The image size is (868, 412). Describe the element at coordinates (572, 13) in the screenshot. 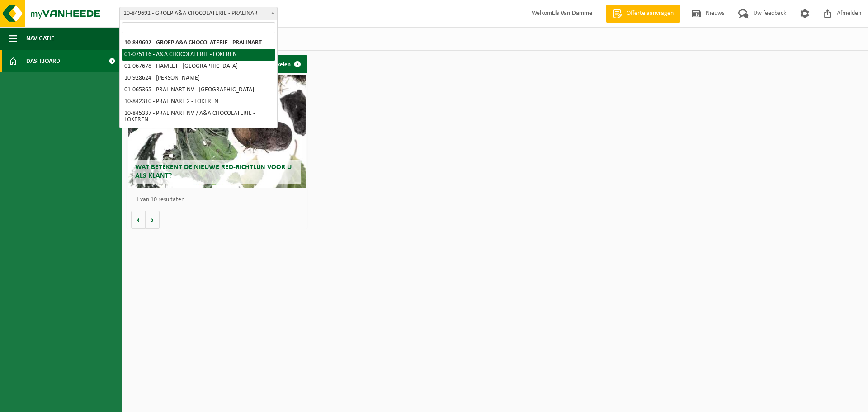

I see `strong: Els Van Damme` at that location.